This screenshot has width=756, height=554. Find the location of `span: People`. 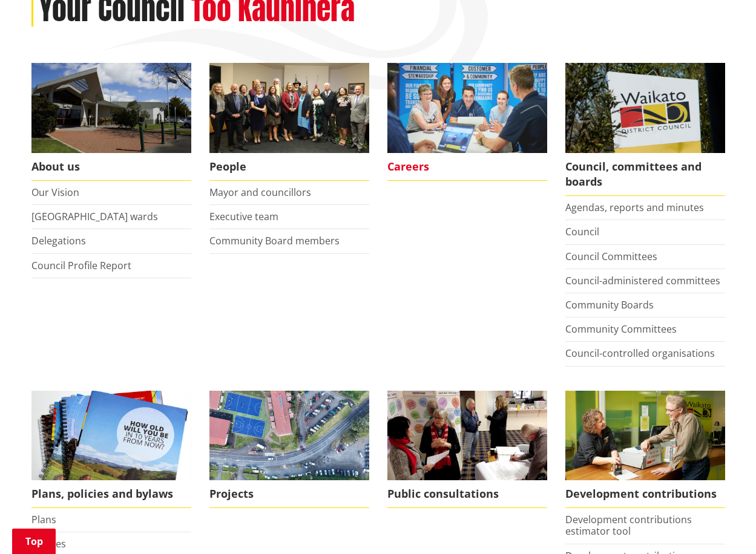

span: People is located at coordinates (289, 167).